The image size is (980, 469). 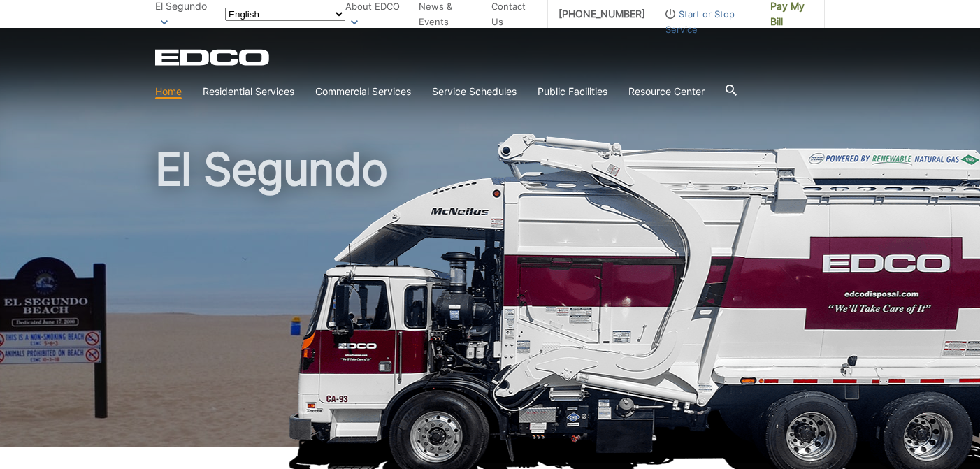 I want to click on a: Home, so click(x=168, y=91).